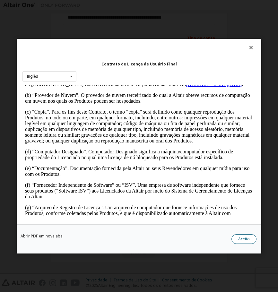 The width and height of the screenshot is (278, 292). I want to click on font: (e) “Documentação”. Documentação fornecida pela Altair ou seus Revendedores em qualquer mídia par..., so click(115, 86).